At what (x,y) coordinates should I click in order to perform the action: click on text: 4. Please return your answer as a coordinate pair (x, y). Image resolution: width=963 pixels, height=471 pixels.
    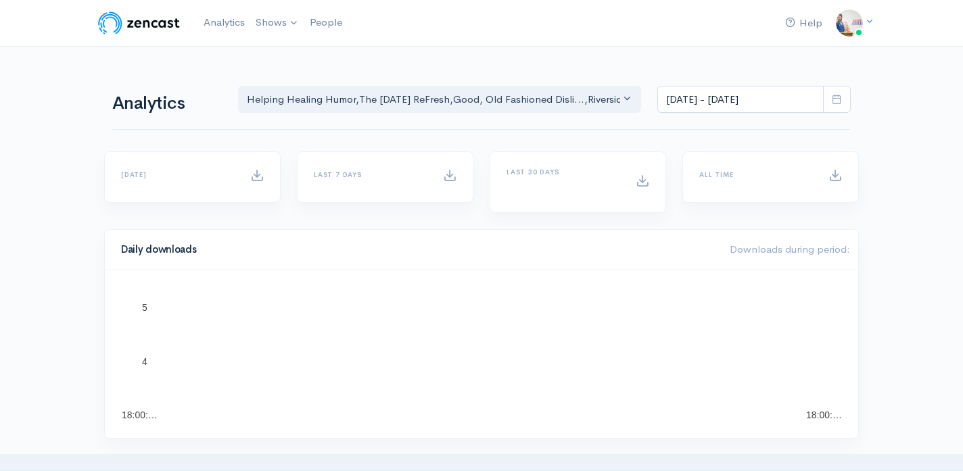
    Looking at the image, I should click on (145, 362).